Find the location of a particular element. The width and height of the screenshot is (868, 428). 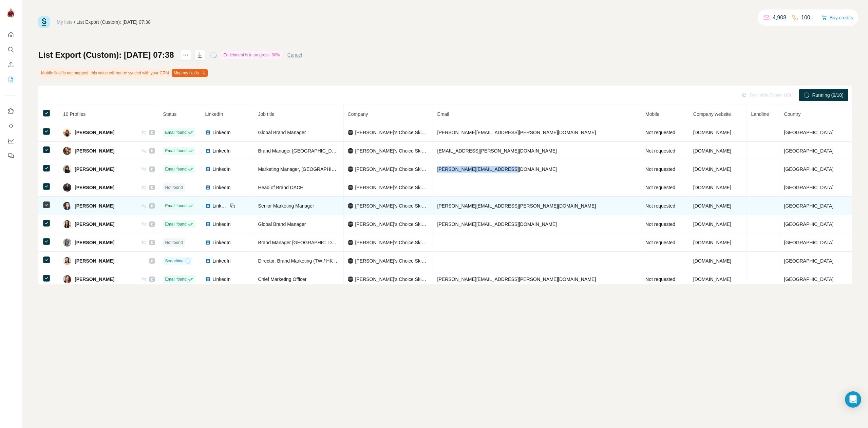

span: Head of Brand DACH is located at coordinates (281, 187).